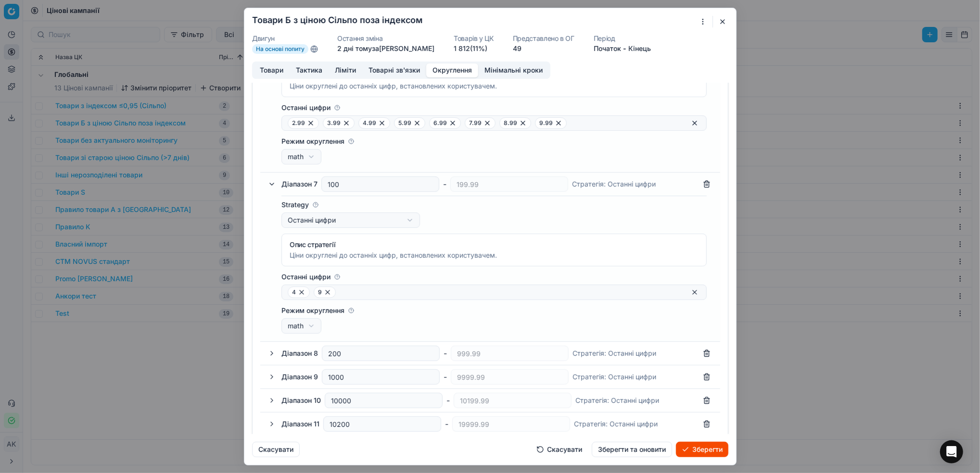 This screenshot has height=473, width=980. What do you see at coordinates (702, 450) in the screenshot?
I see `button: Зберегти` at bounding box center [702, 450].